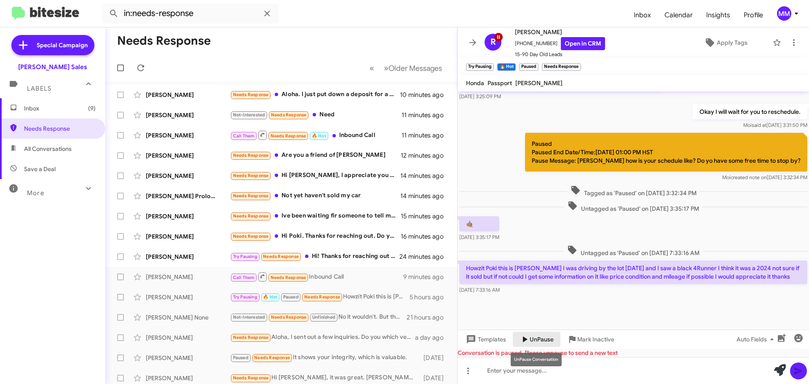 This screenshot has width=809, height=384. What do you see at coordinates (48, 149) in the screenshot?
I see `span: All Conversations` at bounding box center [48, 149].